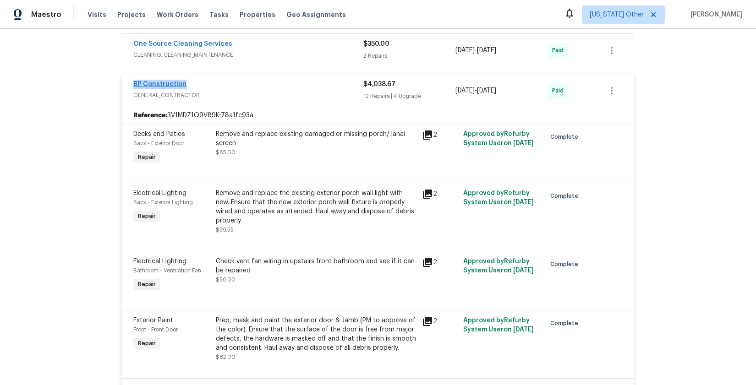 This screenshot has width=756, height=385. What do you see at coordinates (379, 84) in the screenshot?
I see `span: $4,038.67` at bounding box center [379, 84].